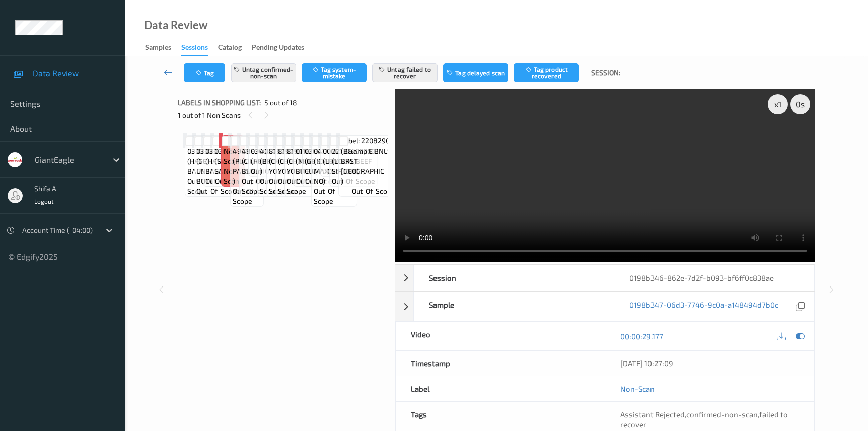 The image size is (868, 431). Describe the element at coordinates (282, 48) in the screenshot. I see `a: Pending Updates` at that location.